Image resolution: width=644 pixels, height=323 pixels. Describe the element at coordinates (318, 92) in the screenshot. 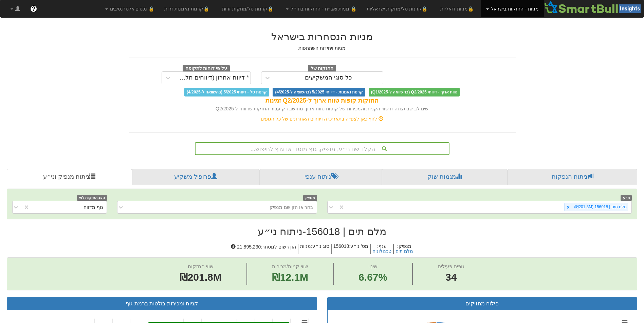

I see `span: קרנות נאמנות - דיווחי 5/2025 (בהשוואה ל-4/2025)` at that location.